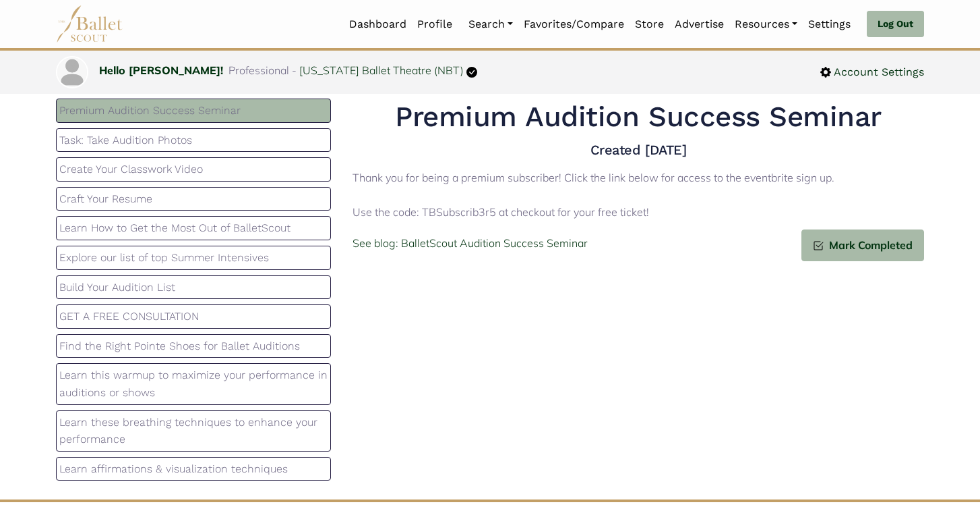  Describe the element at coordinates (639, 117) in the screenshot. I see `h1: Premium Audition Success Seminar` at that location.